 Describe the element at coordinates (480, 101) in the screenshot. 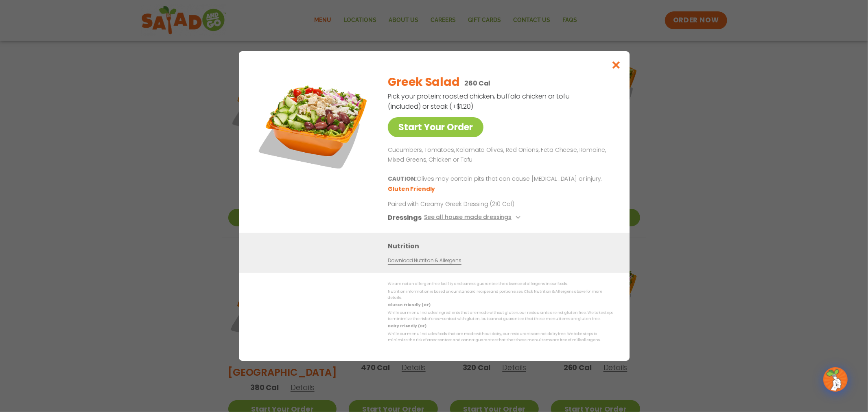

I see `p: Pick your protein: roasted chicken, buffalo chicken or tofu (included) or steak (+$1.20)` at that location.